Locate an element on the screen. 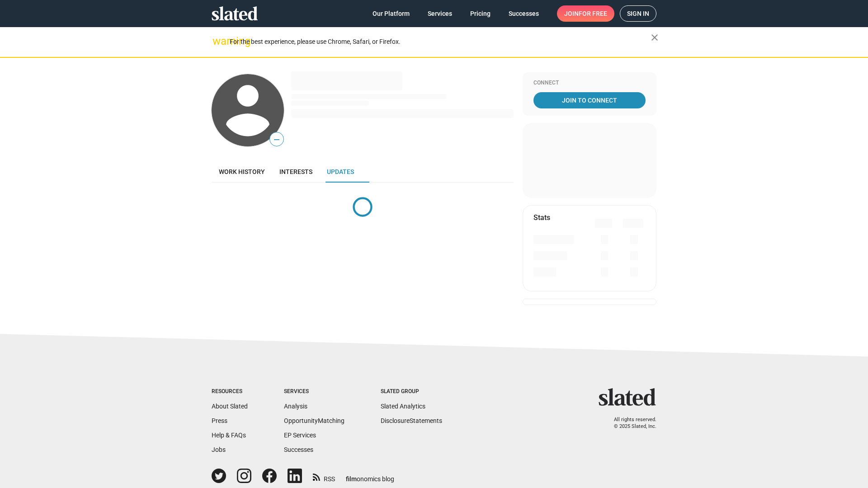 The image size is (868, 488). span: Successes is located at coordinates (523, 14).